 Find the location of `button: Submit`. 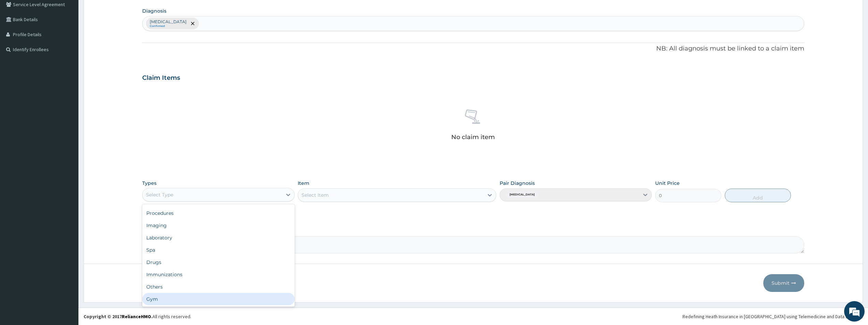

button: Submit is located at coordinates (784, 283).